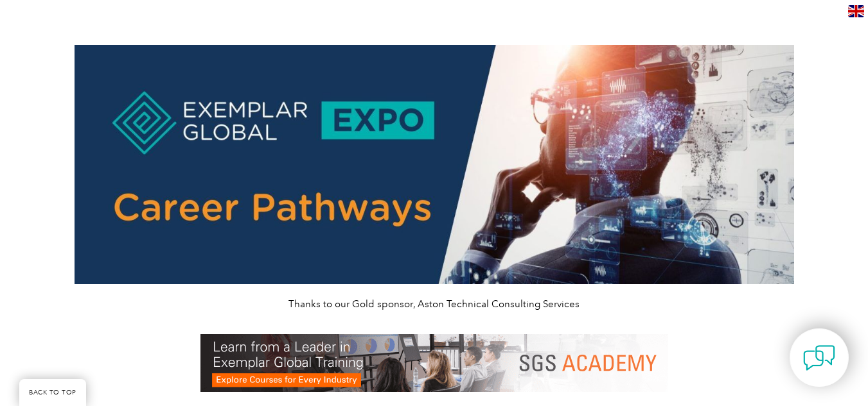 This screenshot has height=406, width=868. I want to click on img: SGS, so click(434, 363).